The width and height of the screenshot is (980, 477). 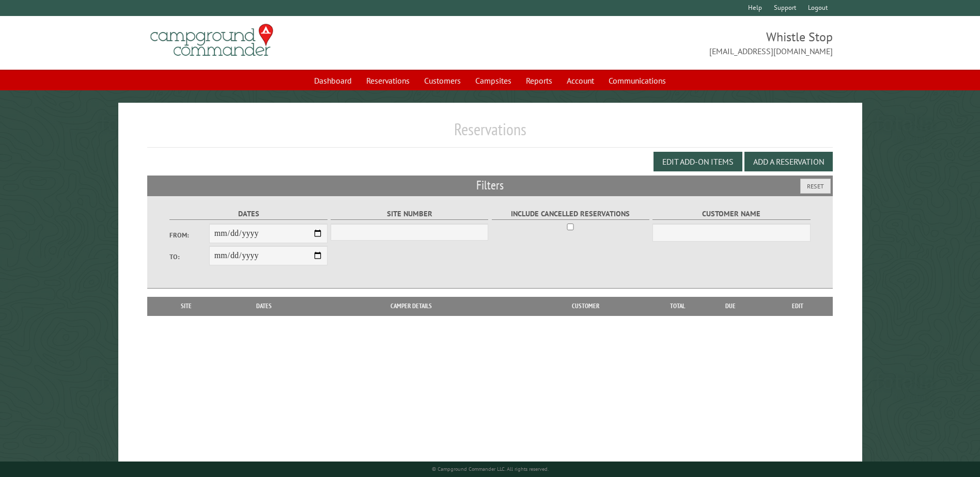 I want to click on a: Account, so click(x=580, y=81).